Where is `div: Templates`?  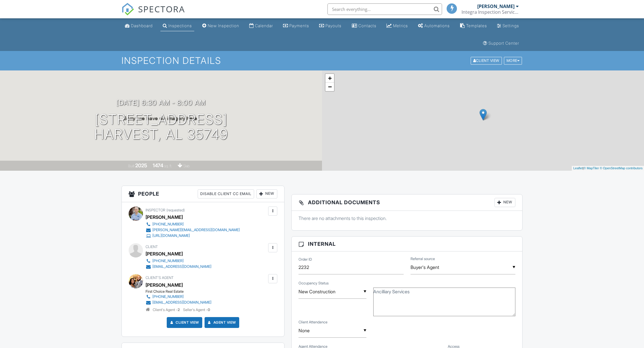 div: Templates is located at coordinates (477, 25).